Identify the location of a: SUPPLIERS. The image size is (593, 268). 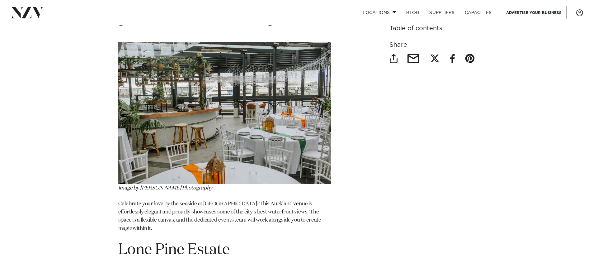
(441, 12).